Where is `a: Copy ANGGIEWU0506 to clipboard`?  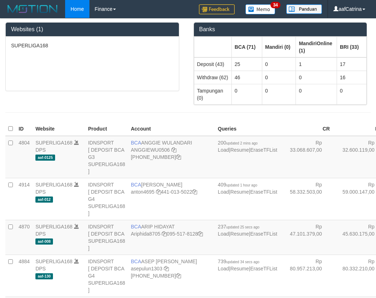
a: Copy ANGGIEWU0506 to clipboard is located at coordinates (174, 150).